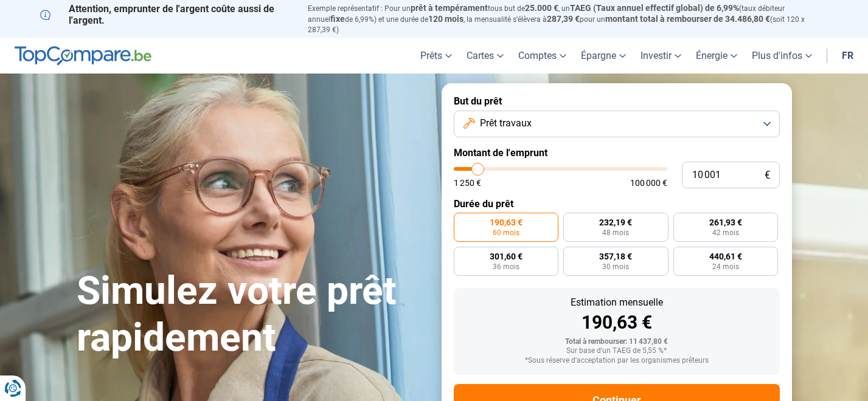 This screenshot has height=401, width=868. Describe the element at coordinates (617, 204) in the screenshot. I see `label: Durée du prêt` at that location.